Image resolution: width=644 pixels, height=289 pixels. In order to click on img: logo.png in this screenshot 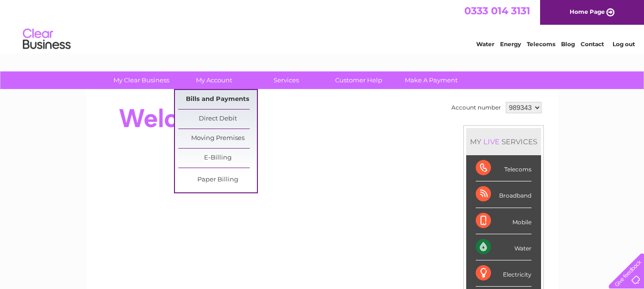, I will do `click(47, 39)`.